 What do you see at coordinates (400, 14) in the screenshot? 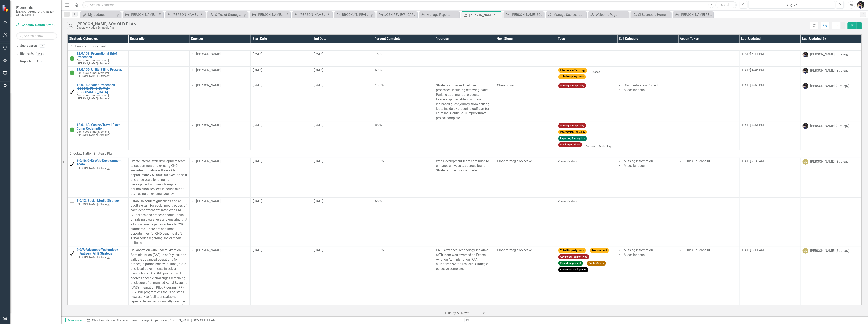
I see `div: JOSH REVIEW - CAPITAL` at bounding box center [400, 14].